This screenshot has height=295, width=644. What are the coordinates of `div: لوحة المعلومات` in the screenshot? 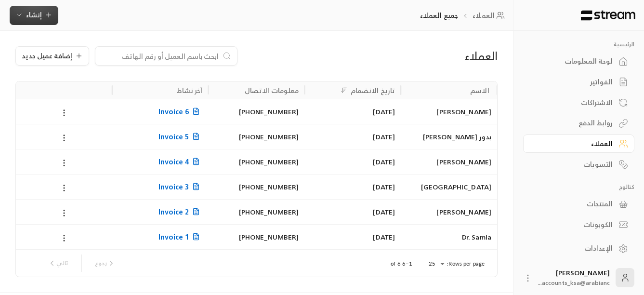 It's located at (574, 62).